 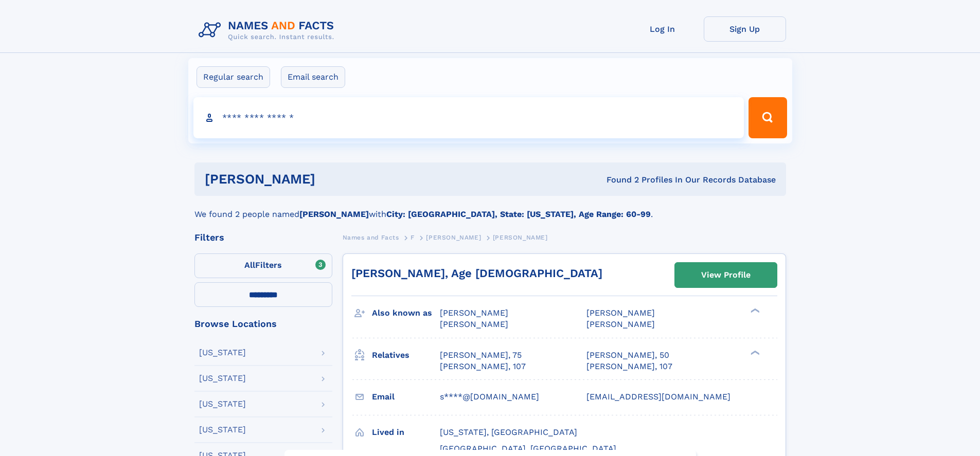 I want to click on div: We found 2 people named with ., so click(x=490, y=209).